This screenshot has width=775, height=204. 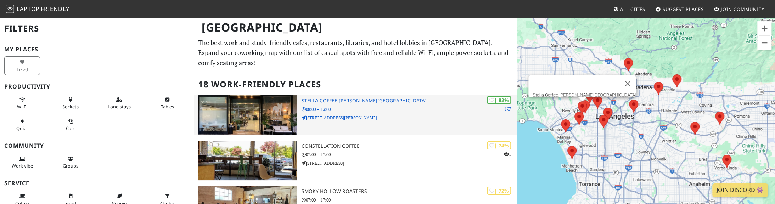 What do you see at coordinates (680, 9) in the screenshot?
I see `a: Suggest Places` at bounding box center [680, 9].